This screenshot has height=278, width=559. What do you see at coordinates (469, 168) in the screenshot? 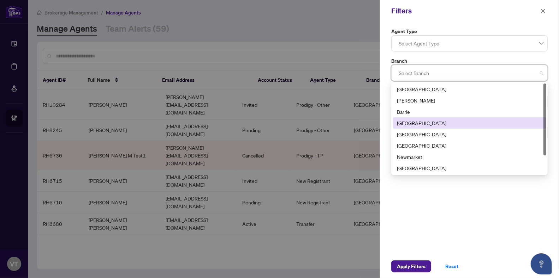
I see `div: Ottawa` at bounding box center [469, 168].